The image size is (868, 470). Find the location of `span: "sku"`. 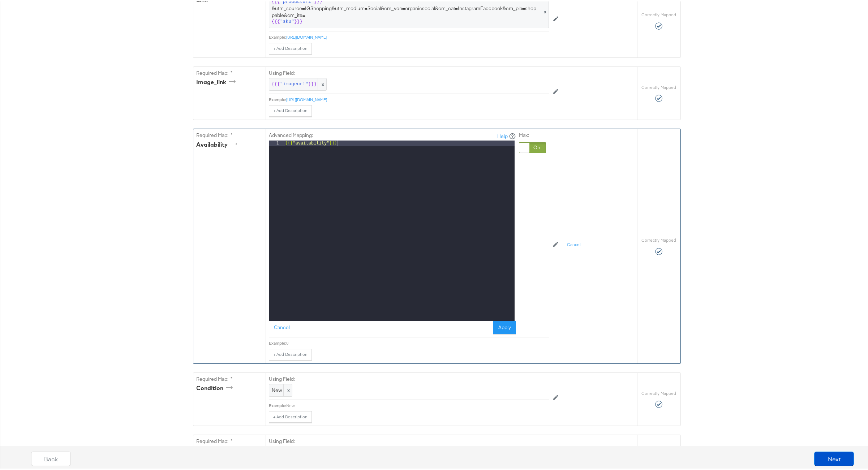

span: "sku" is located at coordinates (287, 20).